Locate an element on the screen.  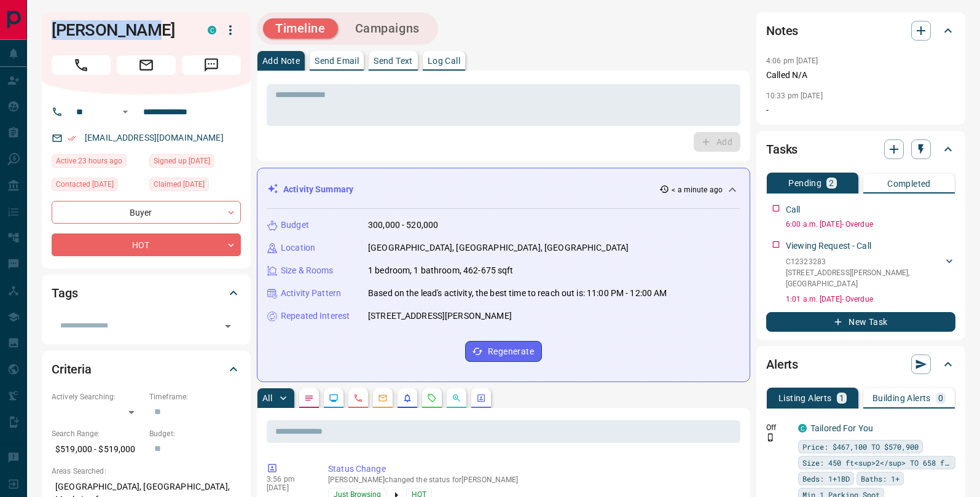
p: 0 is located at coordinates (941, 399).